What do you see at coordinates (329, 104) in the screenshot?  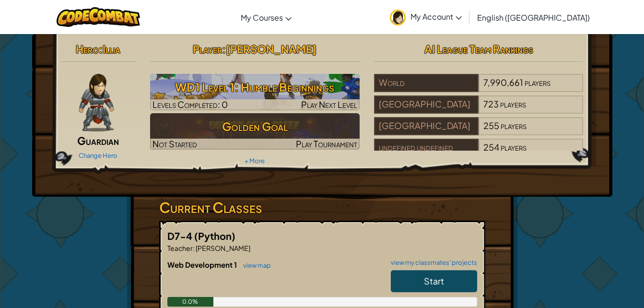 I see `span: Play Next Level` at bounding box center [329, 104].